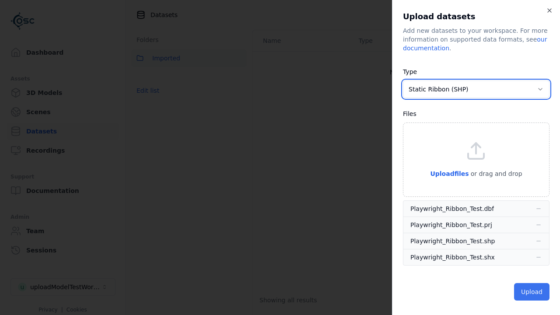 The width and height of the screenshot is (560, 315). Describe the element at coordinates (452, 257) in the screenshot. I see `div: Playwright_Ribbon_Test.shx` at that location.